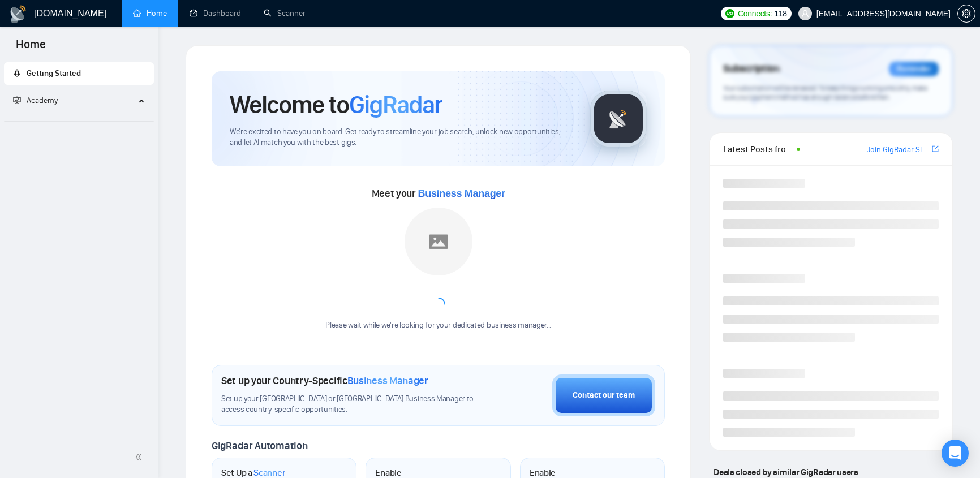 This screenshot has height=478, width=980. I want to click on span: fund-projection-screen, so click(17, 100).